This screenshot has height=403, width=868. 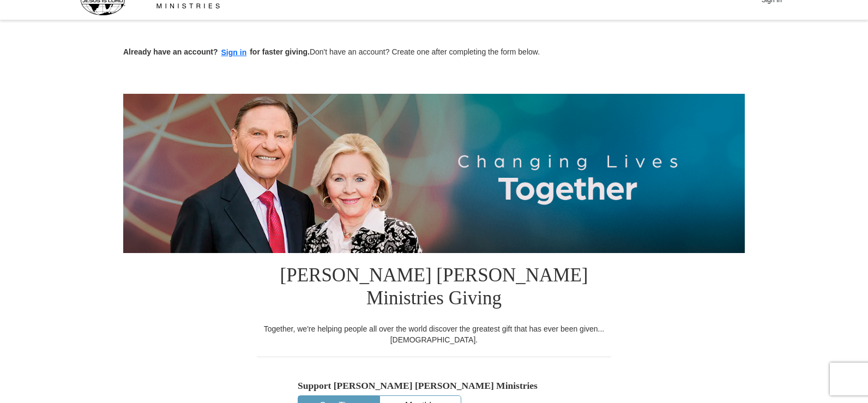 What do you see at coordinates (217, 52) in the screenshot?
I see `strong: Already have an account? for faster giving.` at bounding box center [217, 52].